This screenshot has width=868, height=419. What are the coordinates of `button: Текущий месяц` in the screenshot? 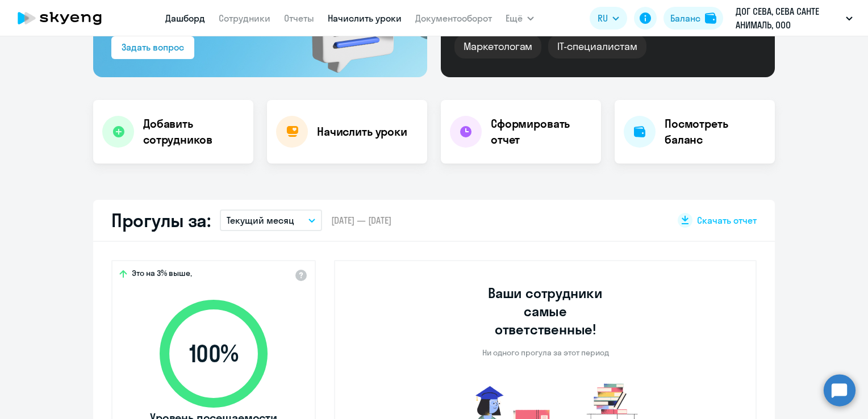 It's located at (271, 220).